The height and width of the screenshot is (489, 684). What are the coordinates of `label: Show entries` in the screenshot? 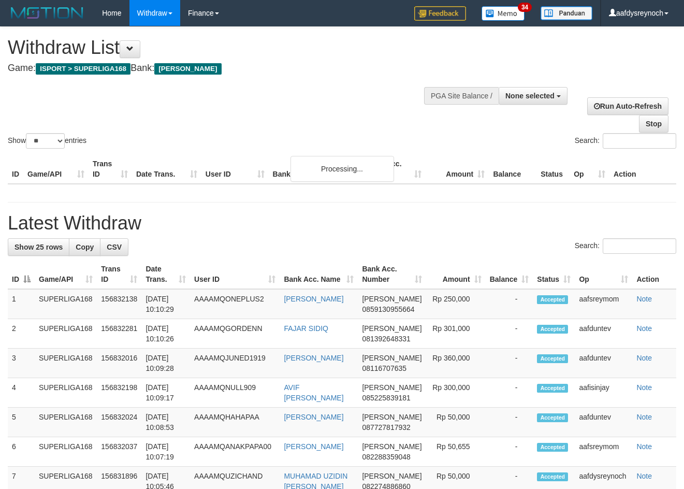 It's located at (47, 141).